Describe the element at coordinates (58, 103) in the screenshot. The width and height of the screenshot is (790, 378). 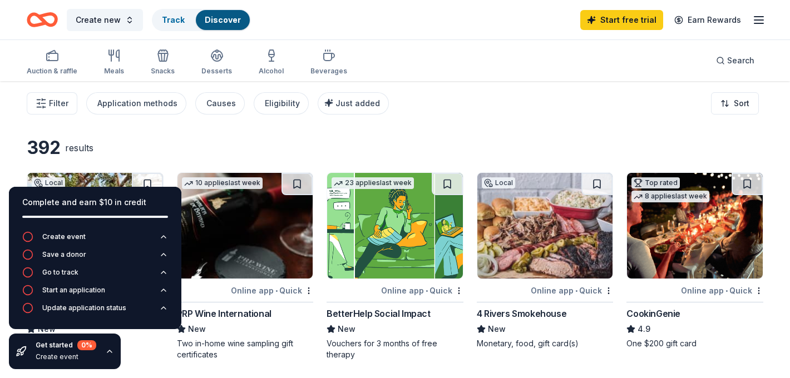
I see `span: Filter` at that location.